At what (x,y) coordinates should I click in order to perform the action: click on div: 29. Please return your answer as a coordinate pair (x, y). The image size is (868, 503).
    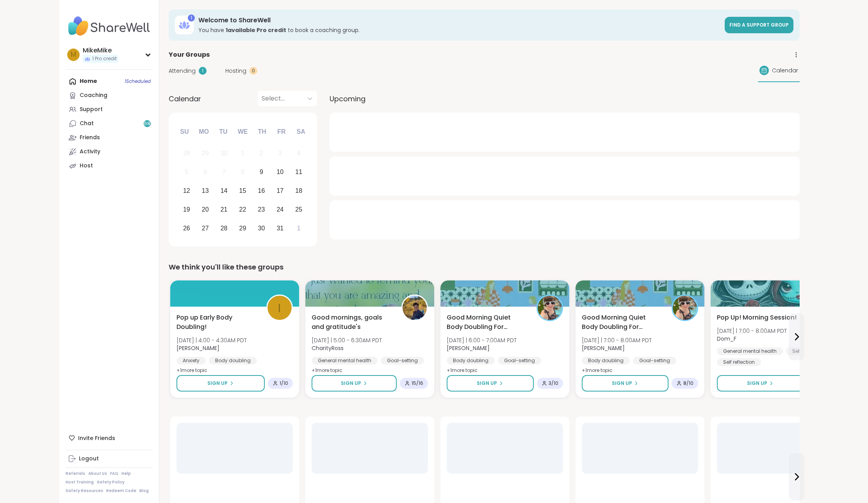
    Looking at the image, I should click on (206, 152).